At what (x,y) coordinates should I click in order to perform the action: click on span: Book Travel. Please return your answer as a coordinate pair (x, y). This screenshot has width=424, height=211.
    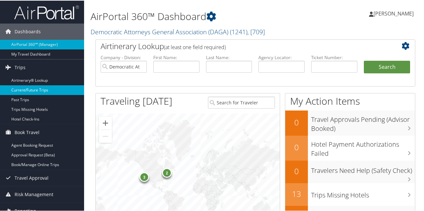
    Looking at the image, I should click on (27, 132).